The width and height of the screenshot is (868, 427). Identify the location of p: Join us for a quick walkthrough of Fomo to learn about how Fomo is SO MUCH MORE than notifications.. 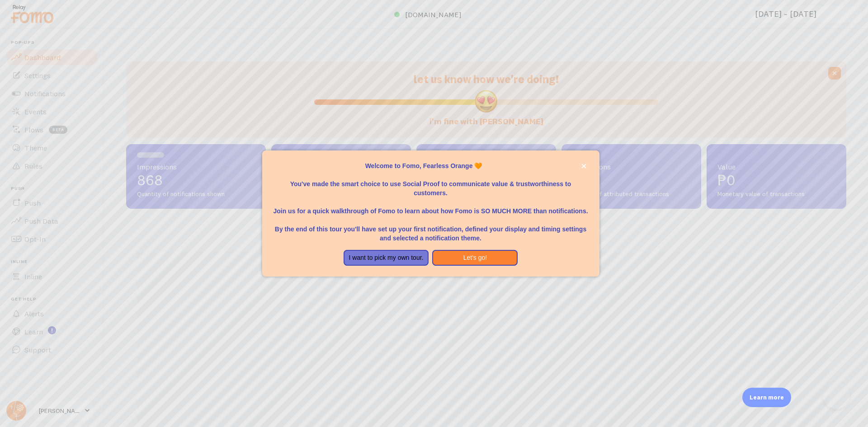
(431, 206).